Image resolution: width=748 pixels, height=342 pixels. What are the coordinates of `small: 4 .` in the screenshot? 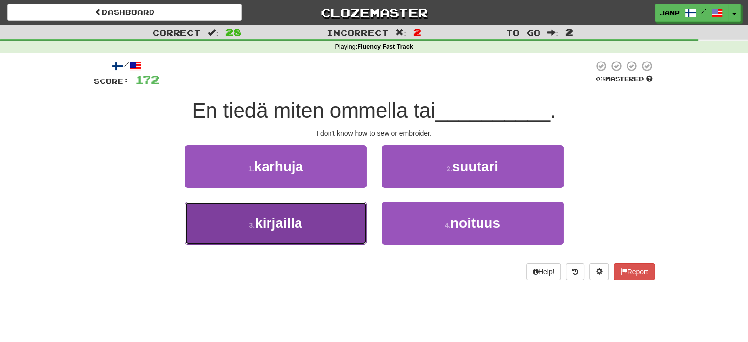 It's located at (447, 225).